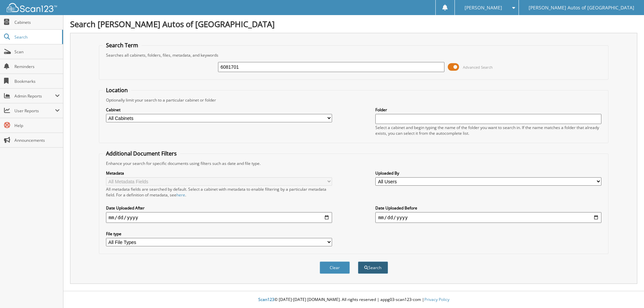 This screenshot has width=644, height=308. What do you see at coordinates (37, 52) in the screenshot?
I see `span: Scan` at bounding box center [37, 52].